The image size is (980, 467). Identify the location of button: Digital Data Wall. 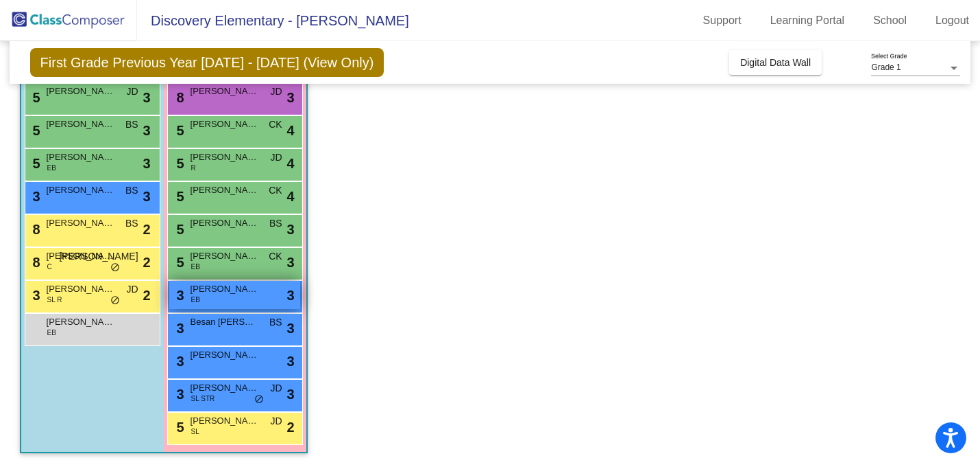
(775, 63).